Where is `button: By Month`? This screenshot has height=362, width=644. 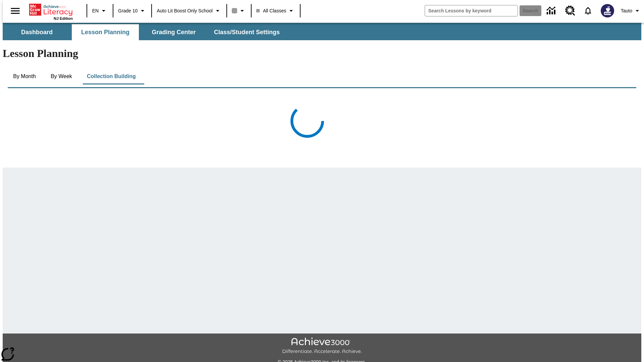 button: By Month is located at coordinates (25, 76).